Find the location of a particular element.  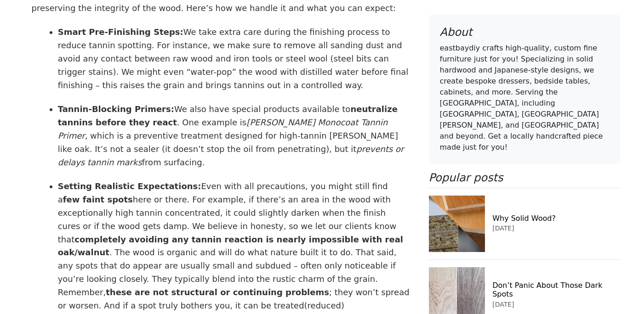

p: eastbaydiy crafts high-quality, custom fine furniture just for you! Specializing in solid hardwoo... is located at coordinates (525, 98).